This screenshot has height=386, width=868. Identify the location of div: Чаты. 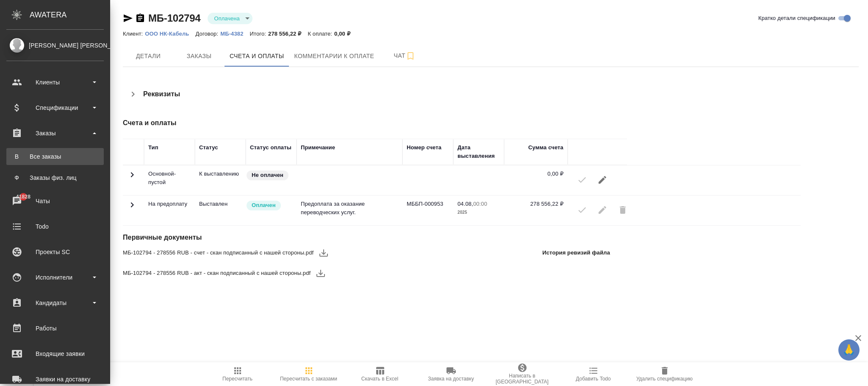
(55, 201).